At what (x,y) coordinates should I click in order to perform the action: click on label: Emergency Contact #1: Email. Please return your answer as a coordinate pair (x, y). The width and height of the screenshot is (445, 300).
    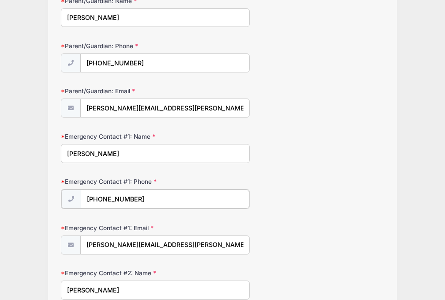
    Looking at the image, I should click on (115, 228).